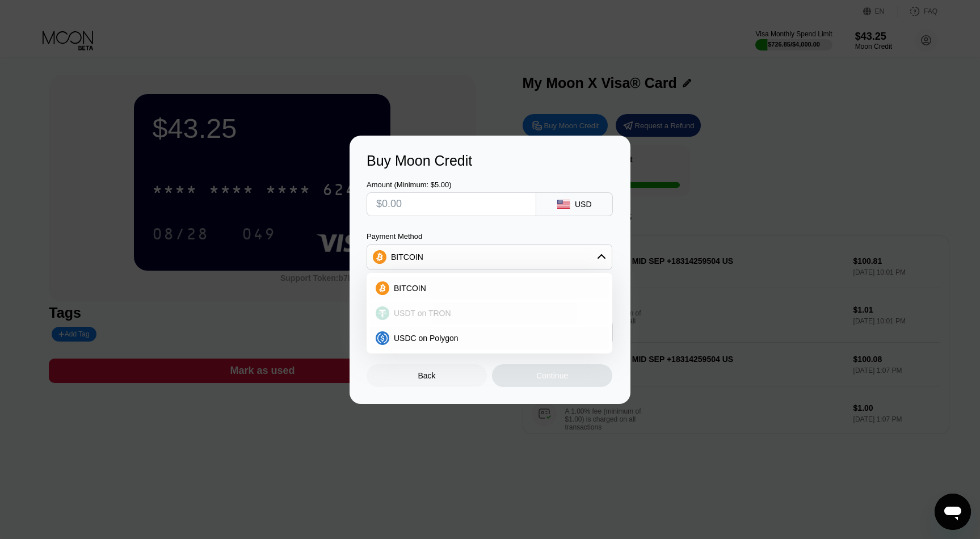 The image size is (980, 539). I want to click on input: $0.00, so click(451, 205).